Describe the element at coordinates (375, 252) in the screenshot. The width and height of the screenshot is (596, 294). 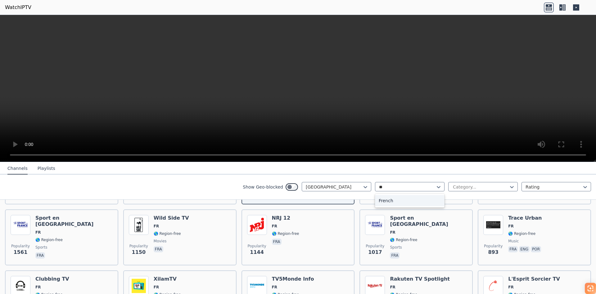
I see `span: 1017` at that location.